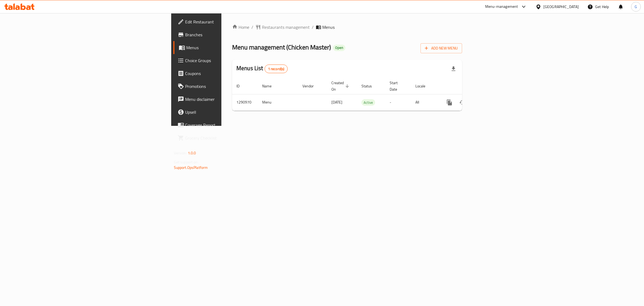 This screenshot has width=644, height=306. I want to click on span: Promotions, so click(230, 86).